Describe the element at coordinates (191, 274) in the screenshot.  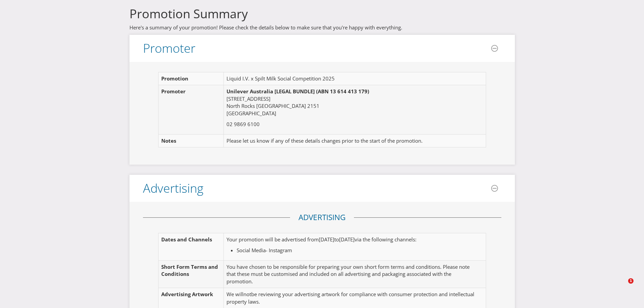
I see `td: Short Form Terms and Conditions` at that location.